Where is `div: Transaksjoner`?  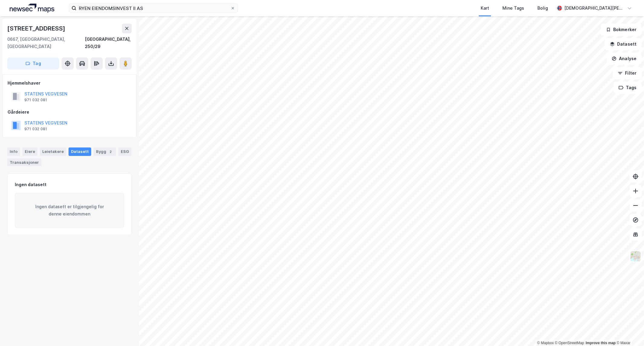 div: Transaksjoner is located at coordinates (24, 162).